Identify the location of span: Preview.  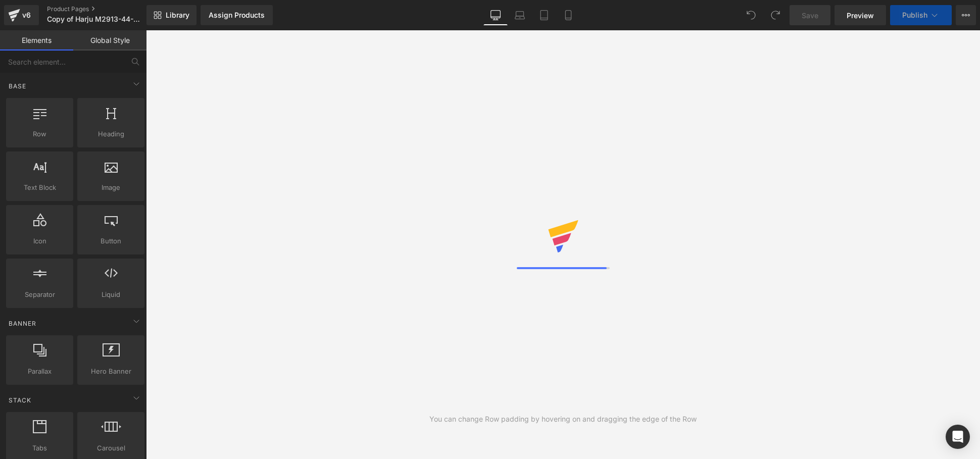
(860, 15).